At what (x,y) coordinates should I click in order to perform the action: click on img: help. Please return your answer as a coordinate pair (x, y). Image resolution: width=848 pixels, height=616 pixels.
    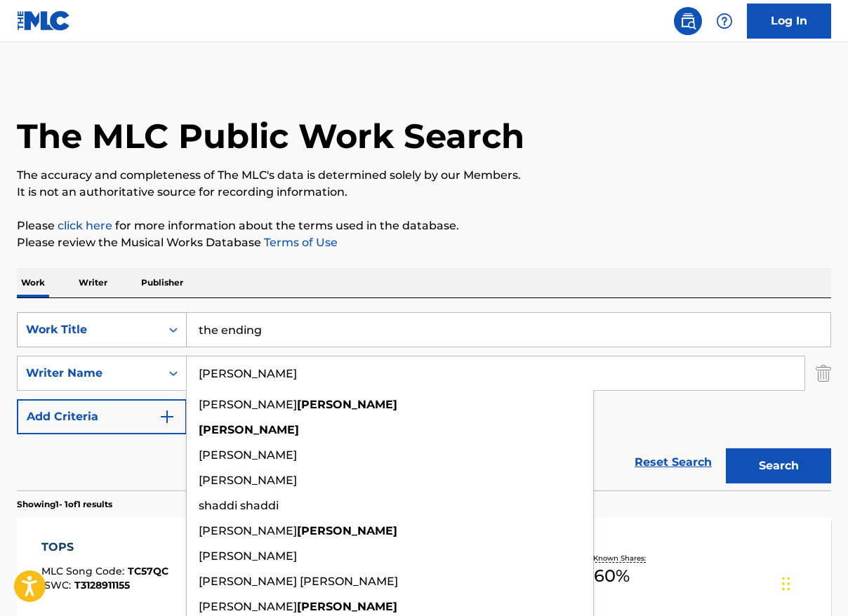
    Looking at the image, I should click on (724, 21).